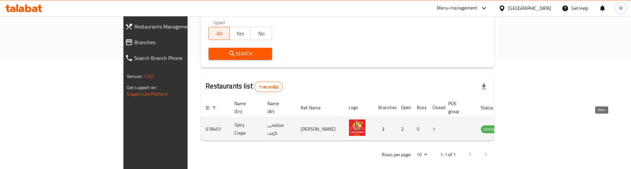  I want to click on button: Search, so click(240, 54).